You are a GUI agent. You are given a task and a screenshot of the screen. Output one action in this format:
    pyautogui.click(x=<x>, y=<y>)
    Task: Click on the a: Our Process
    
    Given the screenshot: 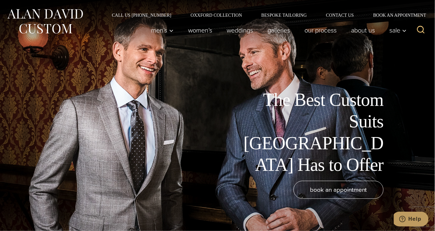 What is the action you would take?
    pyautogui.click(x=321, y=30)
    